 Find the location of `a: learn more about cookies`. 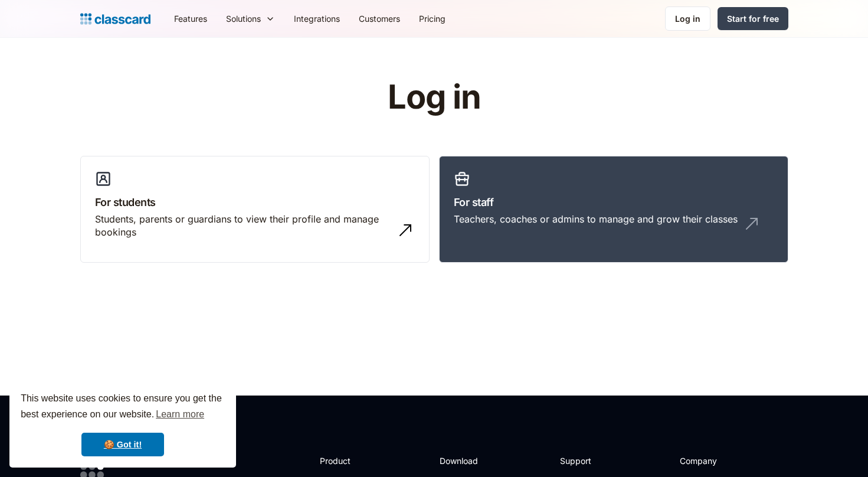

a: learn more about cookies is located at coordinates (180, 414).